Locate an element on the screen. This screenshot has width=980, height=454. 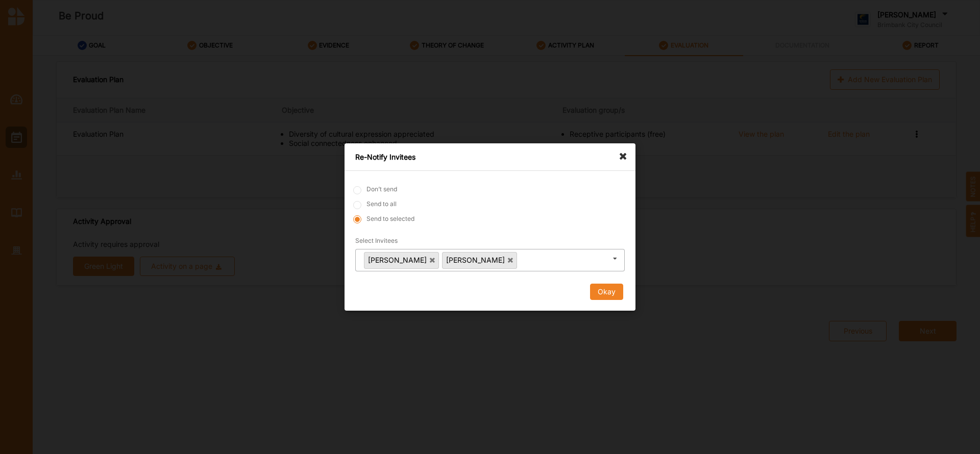
label: Send to selected is located at coordinates (390, 218).